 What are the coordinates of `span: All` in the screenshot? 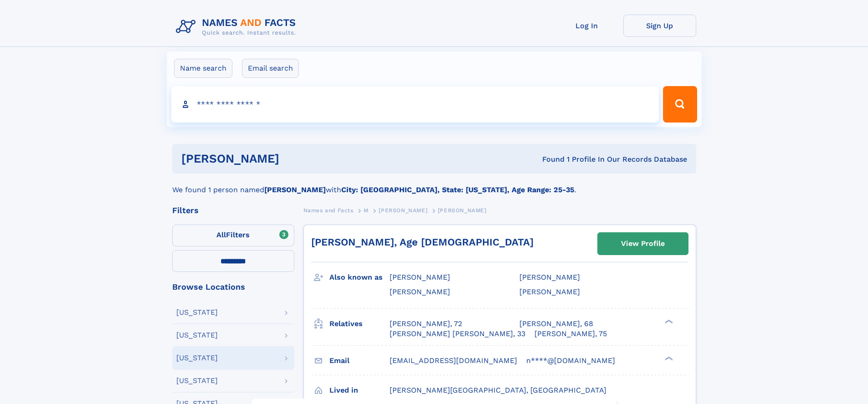 It's located at (221, 235).